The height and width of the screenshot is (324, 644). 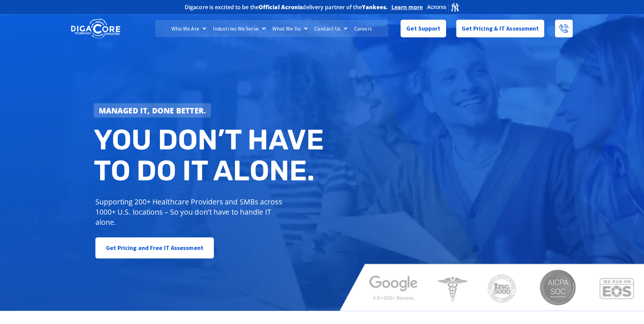 What do you see at coordinates (290, 28) in the screenshot?
I see `a: What We Do` at bounding box center [290, 28].